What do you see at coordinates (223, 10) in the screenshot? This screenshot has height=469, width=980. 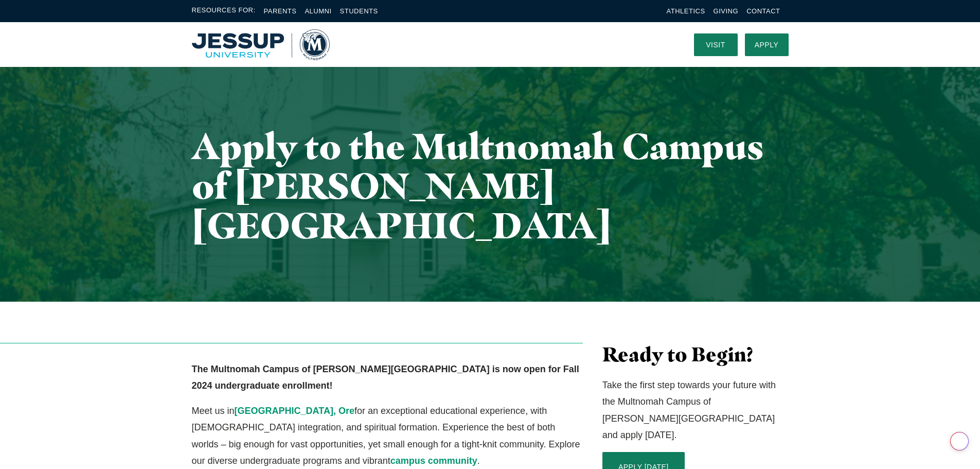 I see `span: Resources For:` at bounding box center [223, 10].